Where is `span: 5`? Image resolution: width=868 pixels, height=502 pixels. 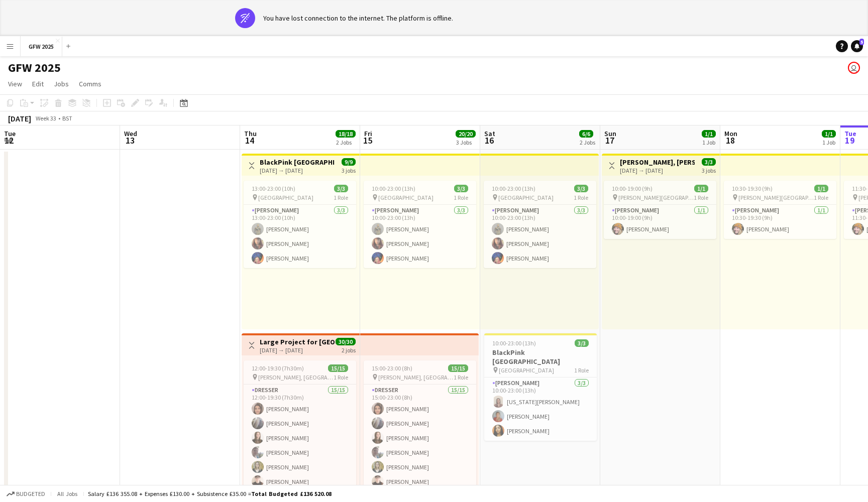
span: 5 is located at coordinates (861, 42).